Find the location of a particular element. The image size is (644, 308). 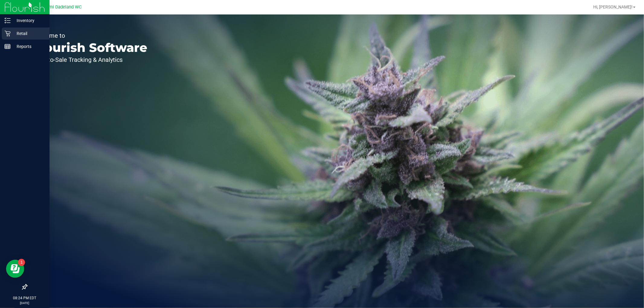

span: 1 is located at coordinates (4, 3).